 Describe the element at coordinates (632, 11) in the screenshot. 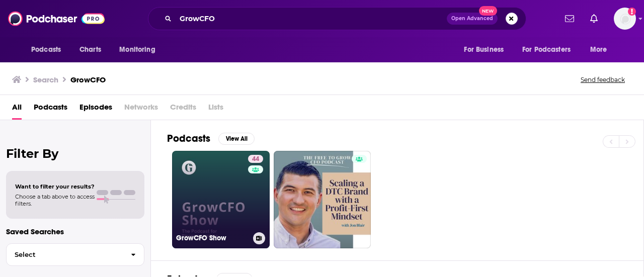

I see `svg: Add a profile image` at that location.